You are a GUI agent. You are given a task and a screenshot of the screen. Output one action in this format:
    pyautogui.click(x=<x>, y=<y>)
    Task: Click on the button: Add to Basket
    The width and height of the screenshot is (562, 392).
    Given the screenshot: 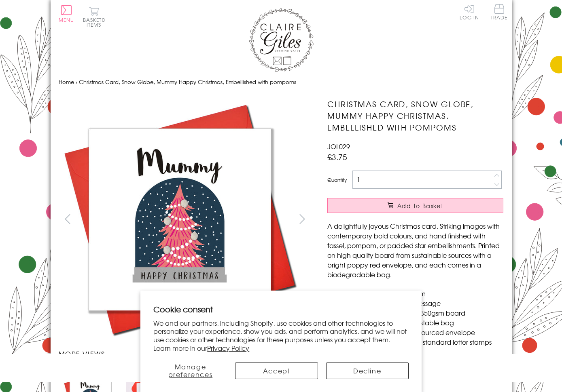 What is the action you would take?
    pyautogui.click(x=415, y=205)
    